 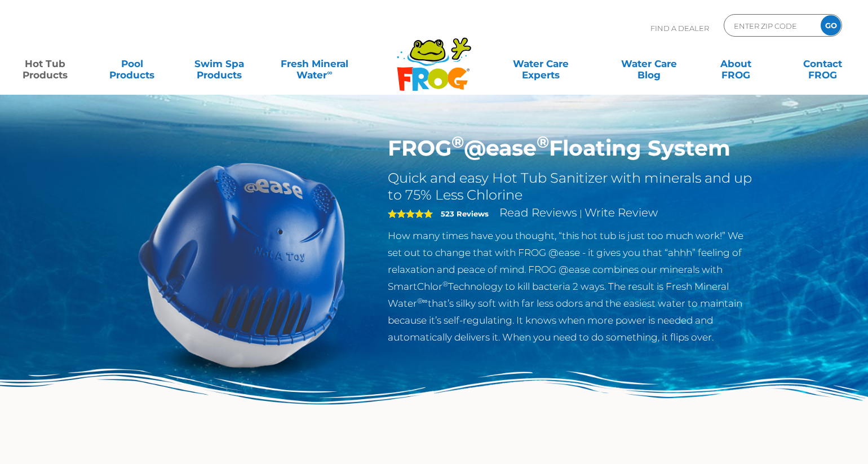 What do you see at coordinates (541, 64) in the screenshot?
I see `a: Water CareExperts` at bounding box center [541, 64].